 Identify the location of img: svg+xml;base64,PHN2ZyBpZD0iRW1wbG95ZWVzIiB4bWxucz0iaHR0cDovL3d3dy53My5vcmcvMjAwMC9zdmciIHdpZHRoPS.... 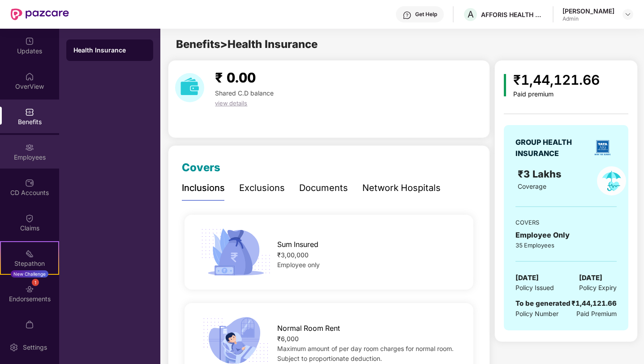
(30, 148).